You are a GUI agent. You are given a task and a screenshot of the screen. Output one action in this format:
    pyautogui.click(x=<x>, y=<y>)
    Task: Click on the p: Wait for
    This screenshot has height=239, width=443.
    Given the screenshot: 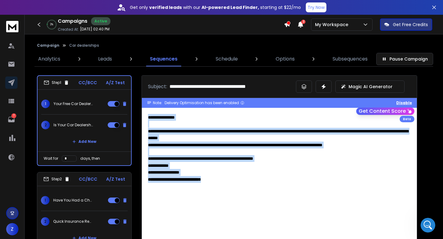 What is the action you would take?
    pyautogui.click(x=51, y=159)
    